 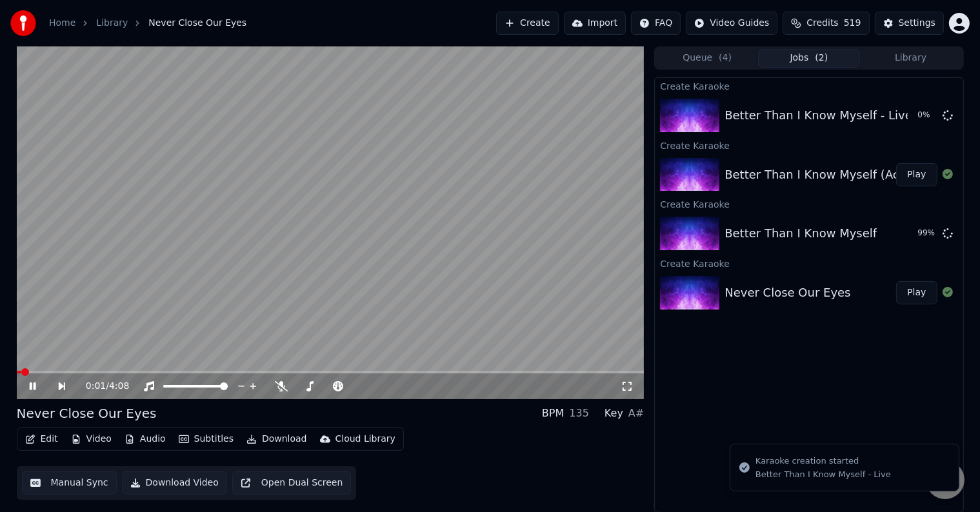 What do you see at coordinates (801, 234) in the screenshot?
I see `div: Better Than I Know Myself` at bounding box center [801, 234].